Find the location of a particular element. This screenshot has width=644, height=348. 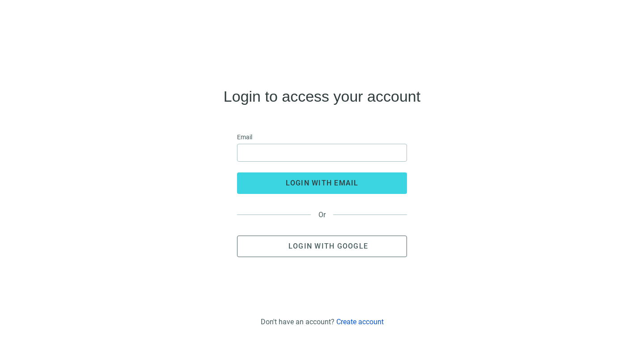

span: login with email is located at coordinates (322, 183).